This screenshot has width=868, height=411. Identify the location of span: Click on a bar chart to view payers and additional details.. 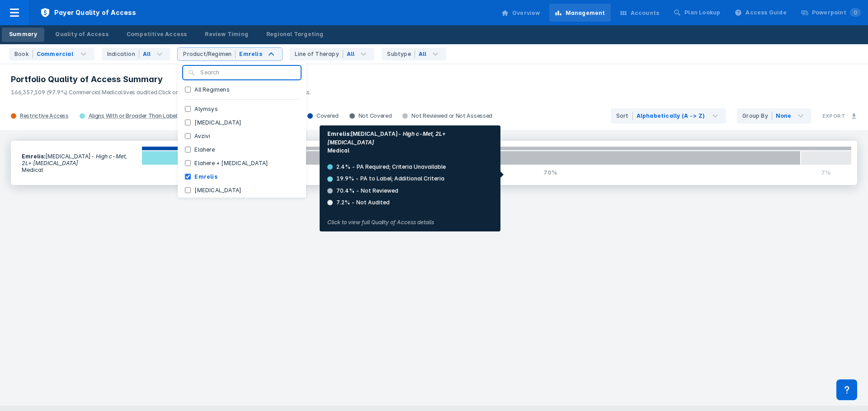
(234, 92).